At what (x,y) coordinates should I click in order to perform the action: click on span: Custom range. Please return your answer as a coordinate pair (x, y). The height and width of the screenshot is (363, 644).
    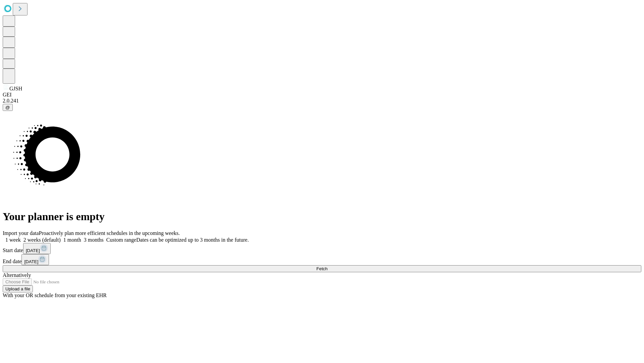
    Looking at the image, I should click on (121, 239).